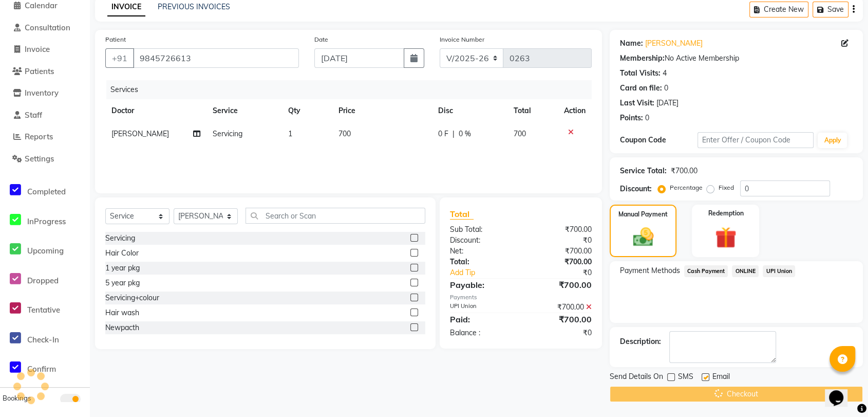  I want to click on div: 4, so click(665, 73).